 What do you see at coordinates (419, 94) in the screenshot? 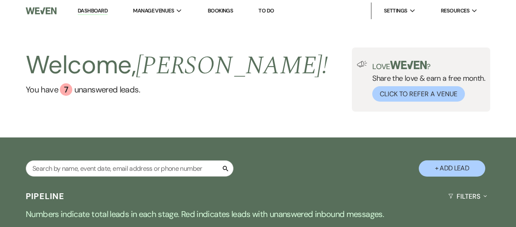
I see `button: Click to Refer a Venue` at bounding box center [419, 94].